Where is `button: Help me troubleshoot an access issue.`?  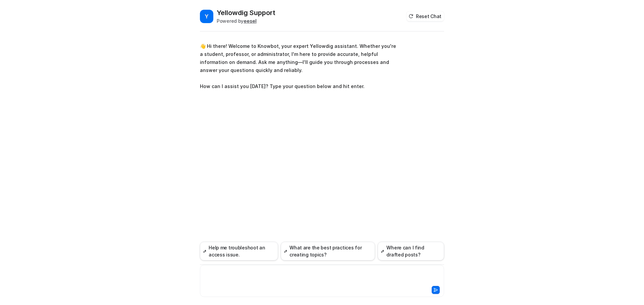
button: Help me troubleshoot an access issue. is located at coordinates (239, 251).